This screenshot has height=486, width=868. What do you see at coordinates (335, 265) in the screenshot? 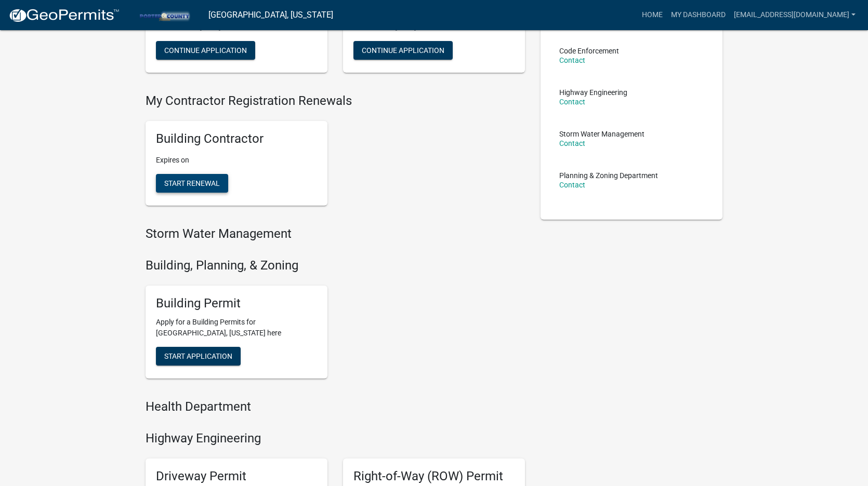
I see `h4: Building, Planning, & Zoning` at bounding box center [335, 265].